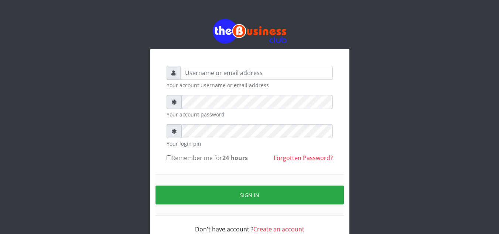  I want to click on small: Your login pin, so click(250, 143).